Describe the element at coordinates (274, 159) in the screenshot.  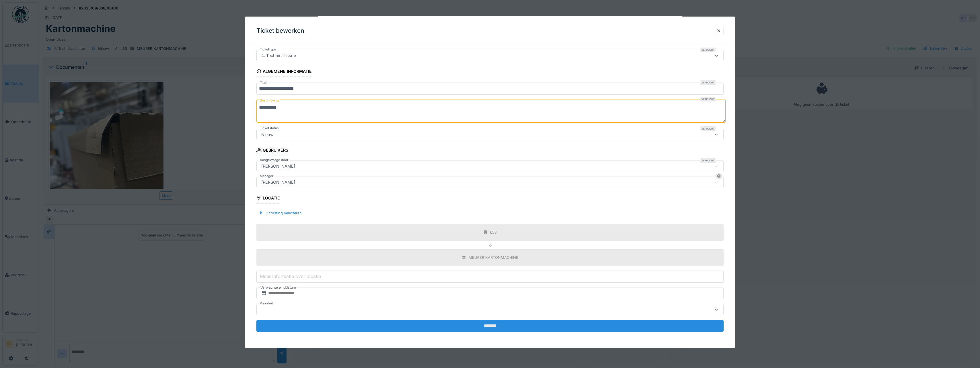
I see `label: Aangevraagd door` at that location.